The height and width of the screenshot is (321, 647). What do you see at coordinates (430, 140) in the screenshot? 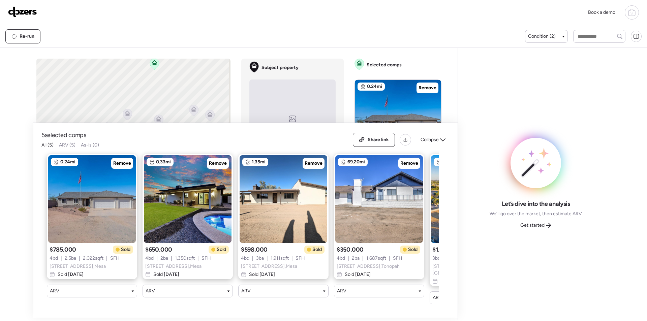
I see `span: Collapse` at bounding box center [430, 140].